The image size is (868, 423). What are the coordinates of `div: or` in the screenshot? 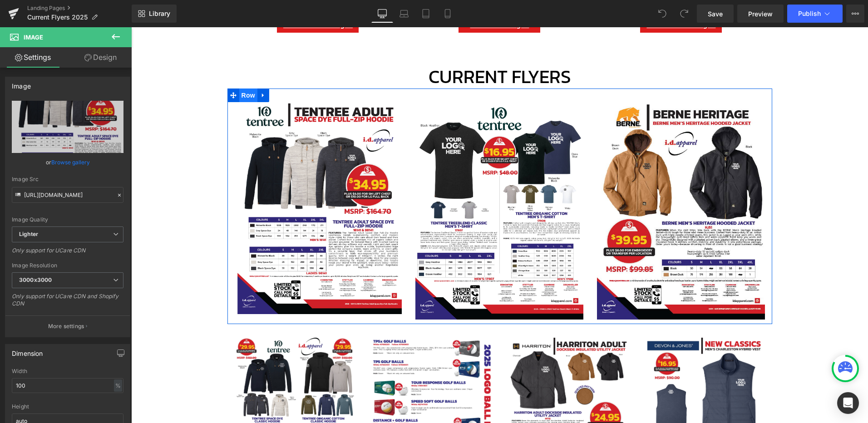 It's located at (67, 162).